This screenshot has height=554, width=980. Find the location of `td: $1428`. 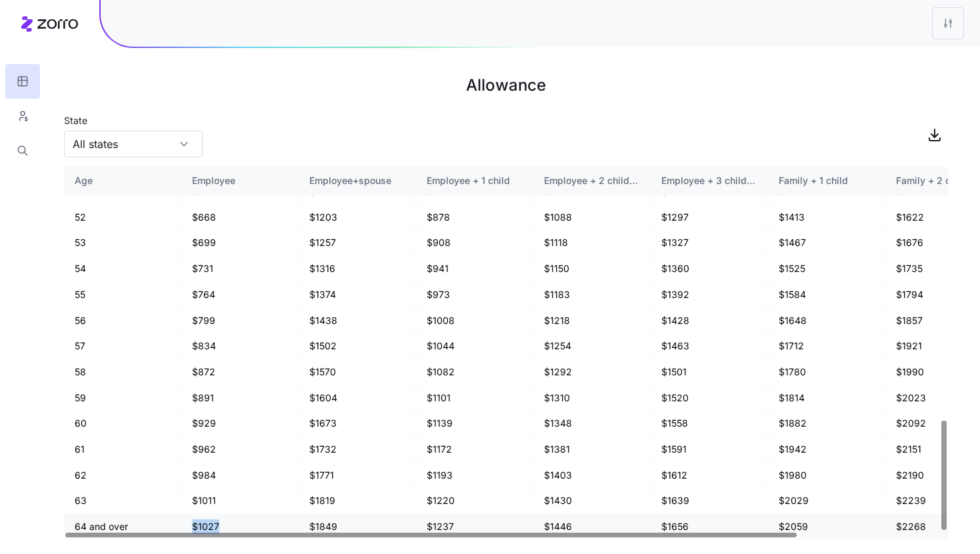

td: $1428 is located at coordinates (709, 321).